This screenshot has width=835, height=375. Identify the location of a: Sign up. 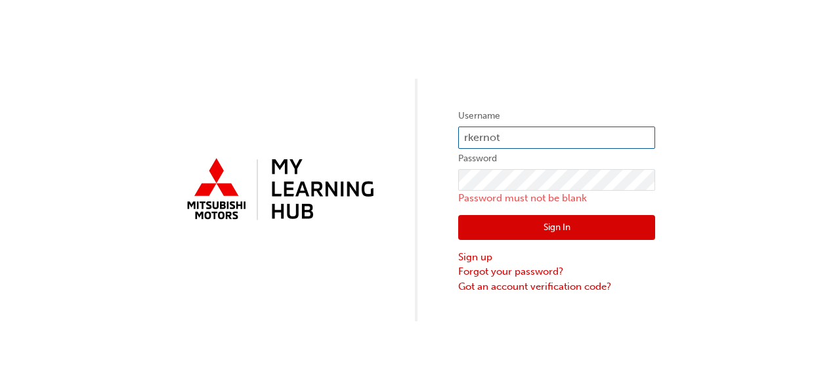
(557, 257).